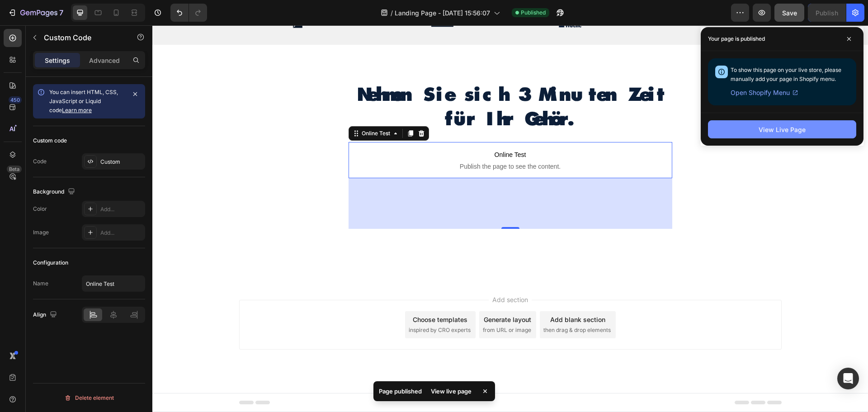 This screenshot has width=868, height=412. What do you see at coordinates (15, 100) in the screenshot?
I see `div: 450` at bounding box center [15, 100].